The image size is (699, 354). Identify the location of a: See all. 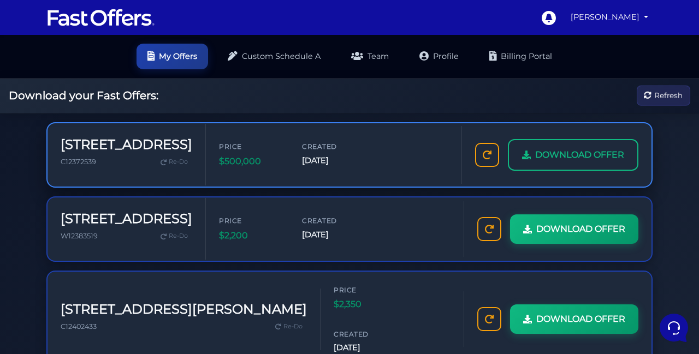
(188, 66).